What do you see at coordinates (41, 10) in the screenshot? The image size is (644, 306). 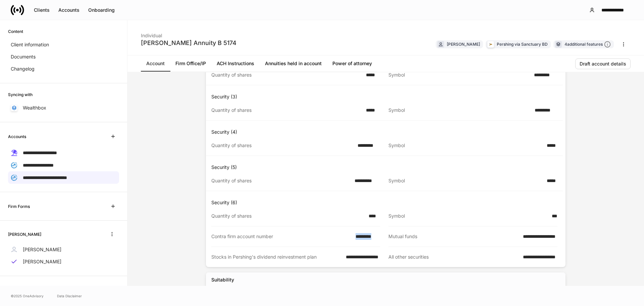 I see `div: Clients` at bounding box center [41, 10].